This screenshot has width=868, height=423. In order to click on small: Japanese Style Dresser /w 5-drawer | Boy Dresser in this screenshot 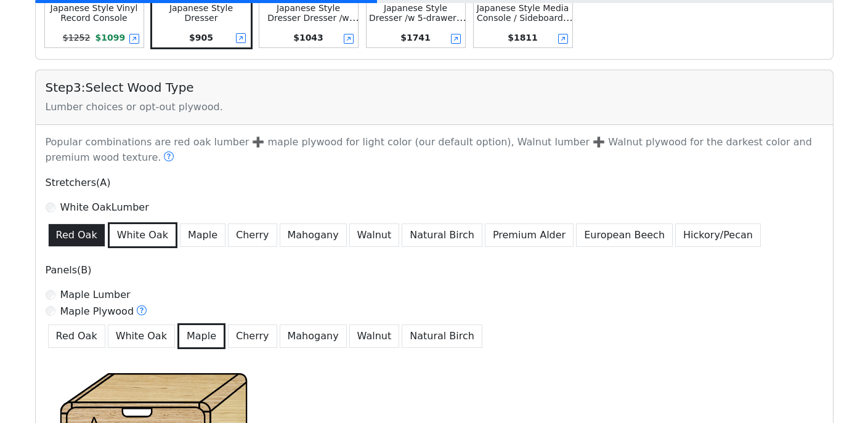, I will do `click(418, 18)`.